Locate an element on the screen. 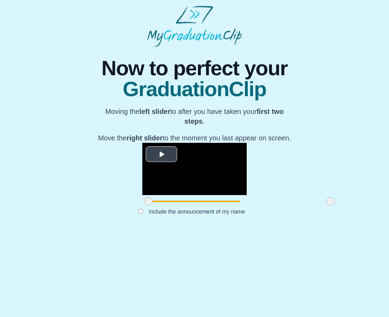 This screenshot has width=389, height=317. div: Video Player is located at coordinates (195, 169).